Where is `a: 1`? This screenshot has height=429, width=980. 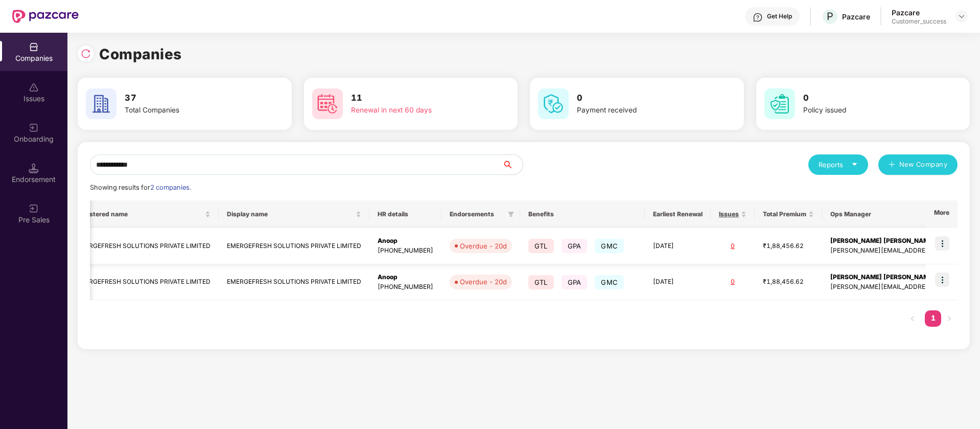
a: 1 is located at coordinates (933, 318).